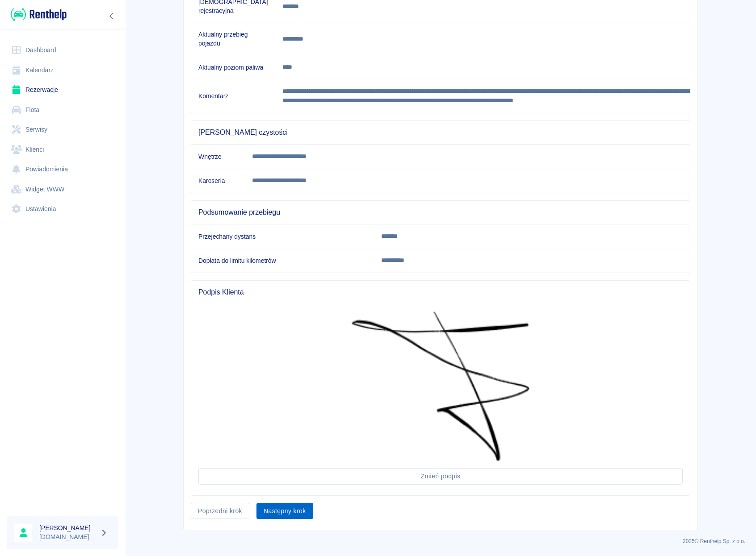 This screenshot has width=756, height=556. Describe the element at coordinates (62, 90) in the screenshot. I see `a: Rezerwacje` at that location.